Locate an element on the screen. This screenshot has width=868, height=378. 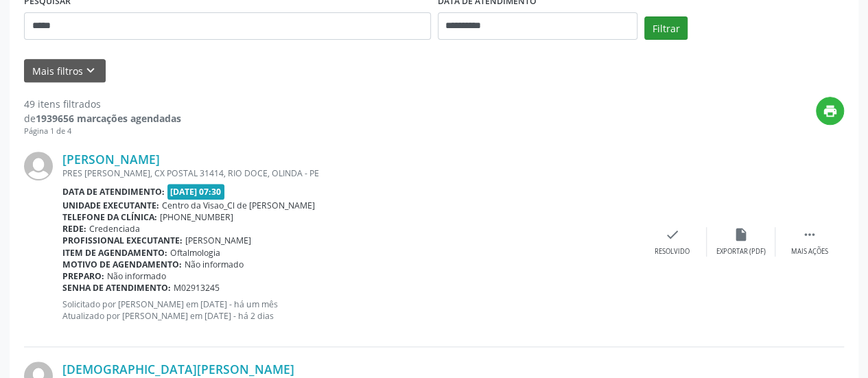
i: insert_drive_file is located at coordinates (741, 235).